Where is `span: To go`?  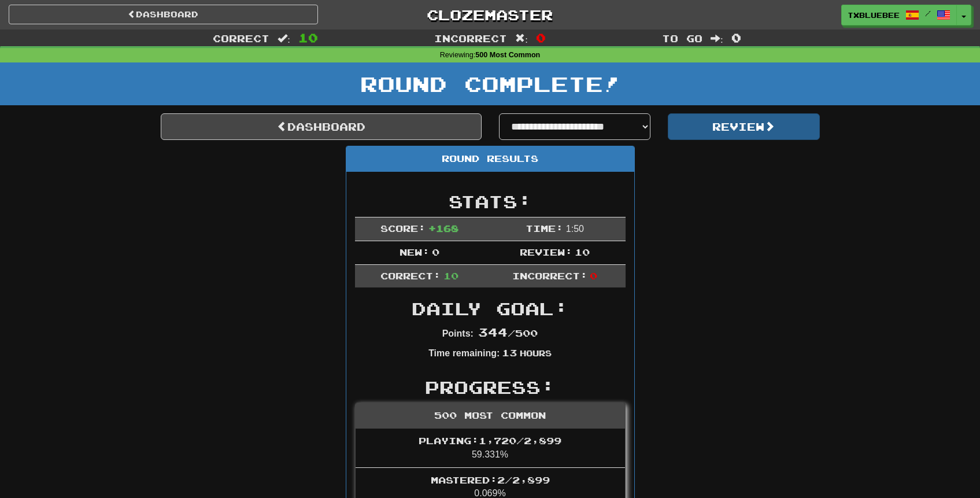 span: To go is located at coordinates (682, 38).